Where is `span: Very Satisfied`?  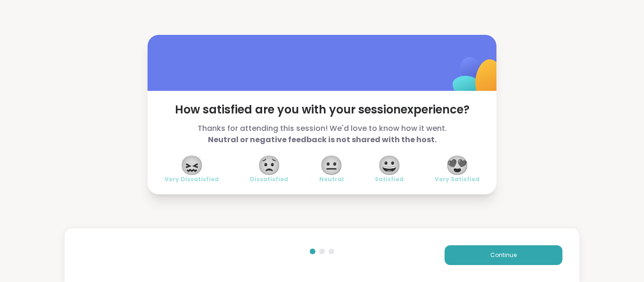 span: Very Satisfied is located at coordinates (457, 180).